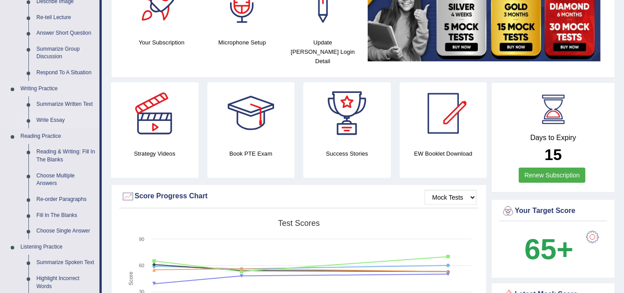 This screenshot has height=293, width=624. I want to click on b: 15, so click(553, 154).